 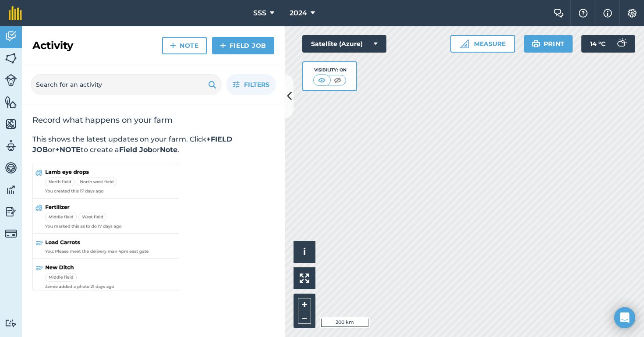 I want to click on img: svg+xml;base64,PHN2ZyB4bWxucz0iaHR0cDovL3d3dy53My5vcmcvMjAwMC9zdmciIHdpZHRoPSIxNyIgaGVpZ2h0PSIxNy..., so click(x=607, y=13).